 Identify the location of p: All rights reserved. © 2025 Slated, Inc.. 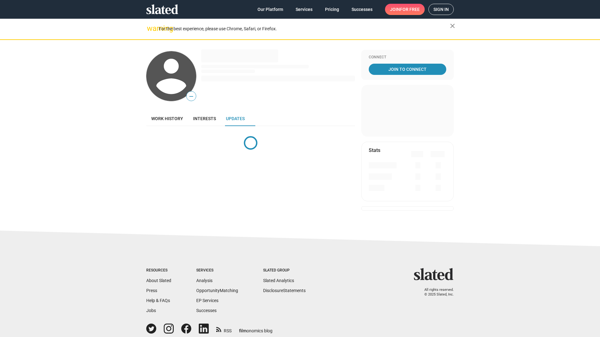
(436, 292).